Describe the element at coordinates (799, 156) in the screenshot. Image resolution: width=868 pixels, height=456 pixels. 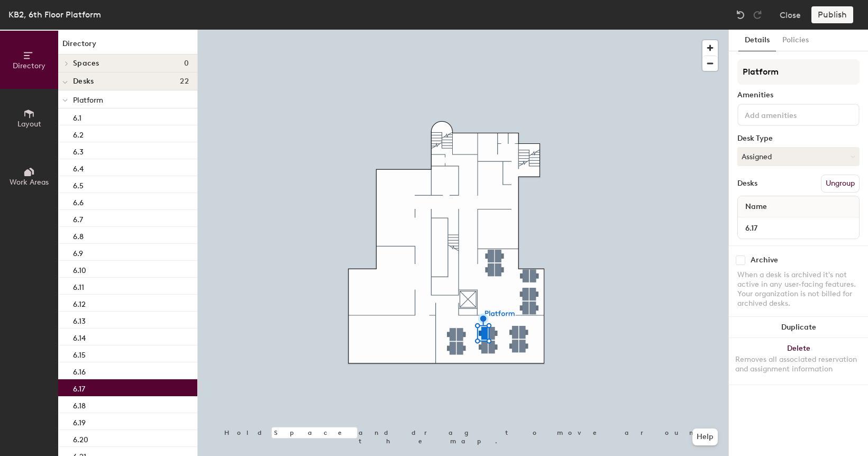
I see `button: Assigned` at that location.